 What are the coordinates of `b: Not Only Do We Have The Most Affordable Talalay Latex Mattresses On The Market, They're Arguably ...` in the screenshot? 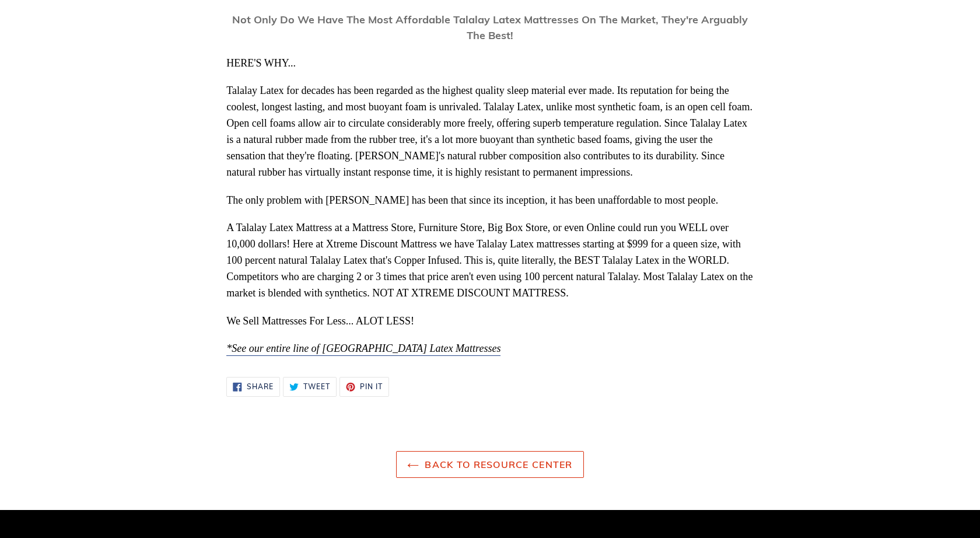 It's located at (490, 27).